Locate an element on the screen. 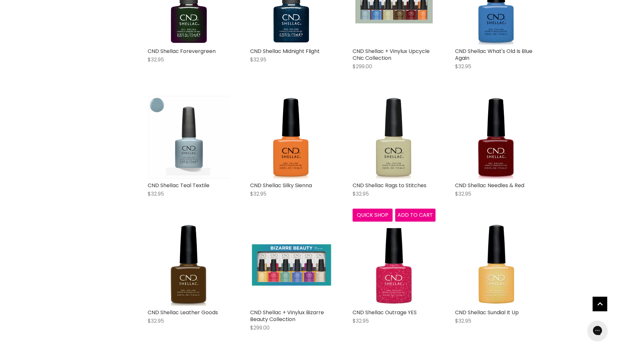 The height and width of the screenshot is (349, 617). a: CND Shellac + Vinylux Upcycle Chic Collection is located at coordinates (391, 55).